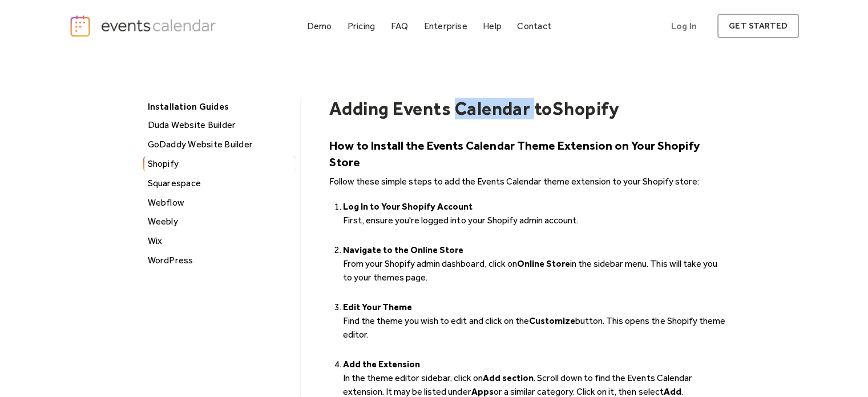 The width and height of the screenshot is (868, 397). What do you see at coordinates (219, 183) in the screenshot?
I see `a: Squarespace` at bounding box center [219, 183].